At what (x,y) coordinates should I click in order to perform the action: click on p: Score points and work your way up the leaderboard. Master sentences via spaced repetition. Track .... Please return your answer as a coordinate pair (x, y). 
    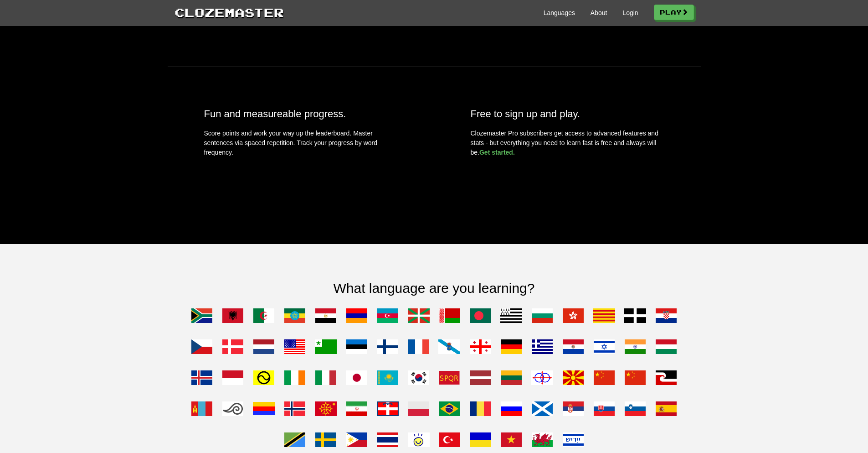
    Looking at the image, I should click on (300, 143).